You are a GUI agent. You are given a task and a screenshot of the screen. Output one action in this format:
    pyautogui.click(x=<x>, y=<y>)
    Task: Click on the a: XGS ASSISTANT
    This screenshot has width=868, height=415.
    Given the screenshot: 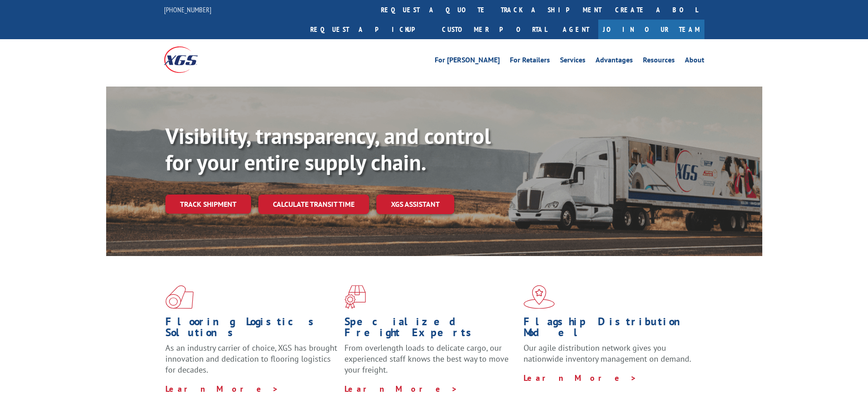 What is the action you would take?
    pyautogui.click(x=415, y=204)
    